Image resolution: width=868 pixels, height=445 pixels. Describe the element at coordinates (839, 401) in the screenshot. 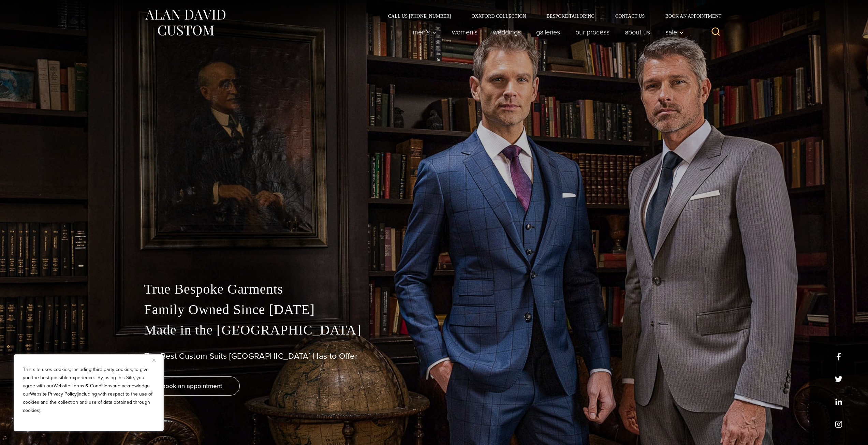

I see `a: linkedin` at that location.